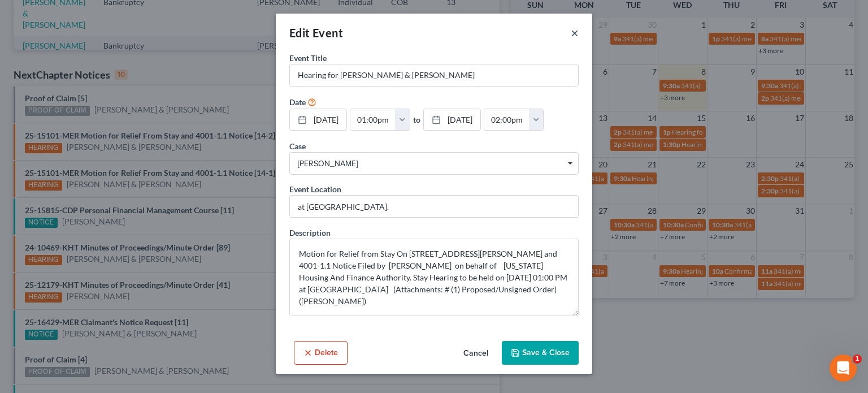 This screenshot has height=393, width=868. Describe the element at coordinates (434, 163) in the screenshot. I see `span: Select box activate` at that location.